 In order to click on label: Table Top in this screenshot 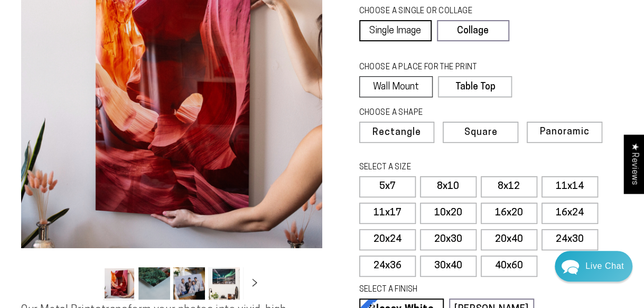, I will do `click(475, 87)`.